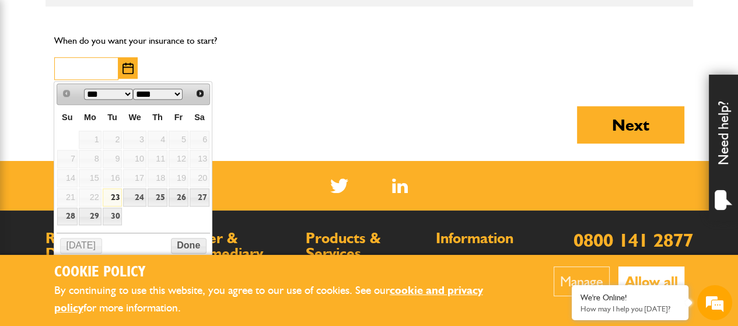 The image size is (738, 326). I want to click on h2: Regulations & Documents, so click(104, 246).